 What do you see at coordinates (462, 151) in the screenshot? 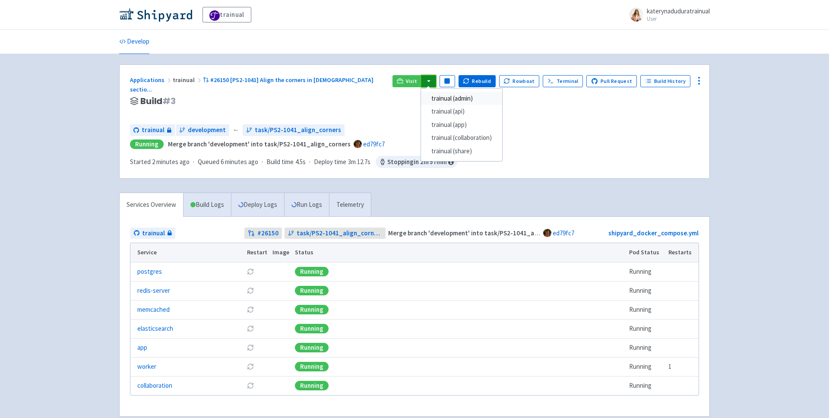
I see `a: trainual (share)` at bounding box center [462, 151].